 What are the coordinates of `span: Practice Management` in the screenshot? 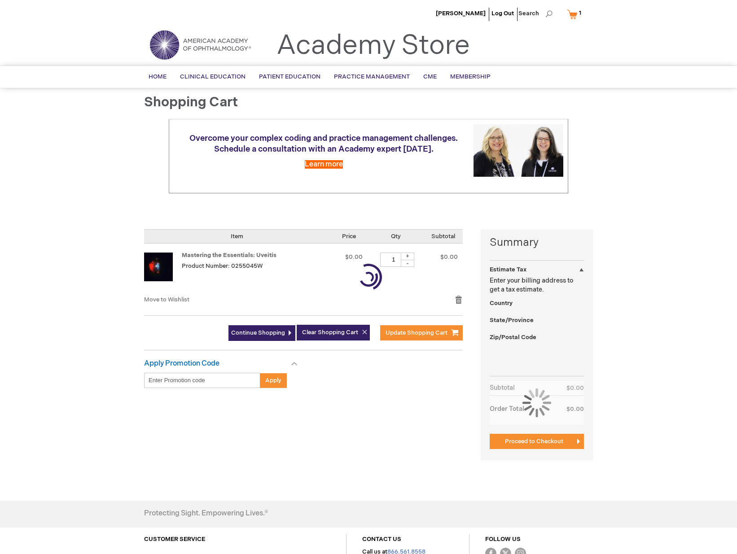 It's located at (372, 77).